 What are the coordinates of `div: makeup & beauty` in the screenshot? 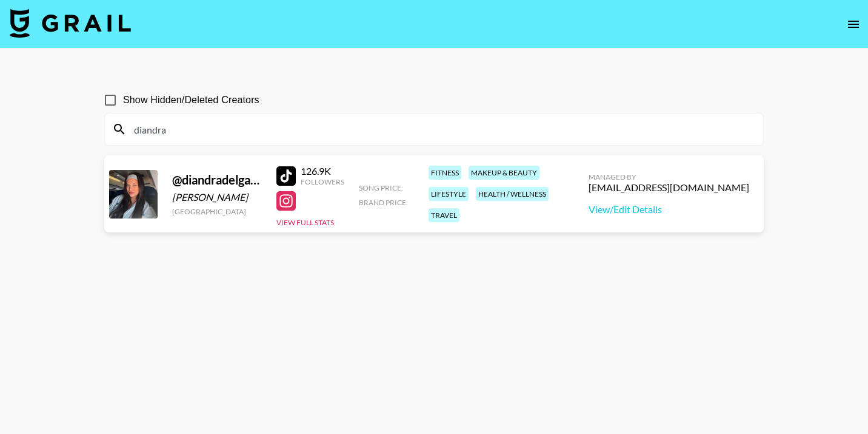 It's located at (504, 172).